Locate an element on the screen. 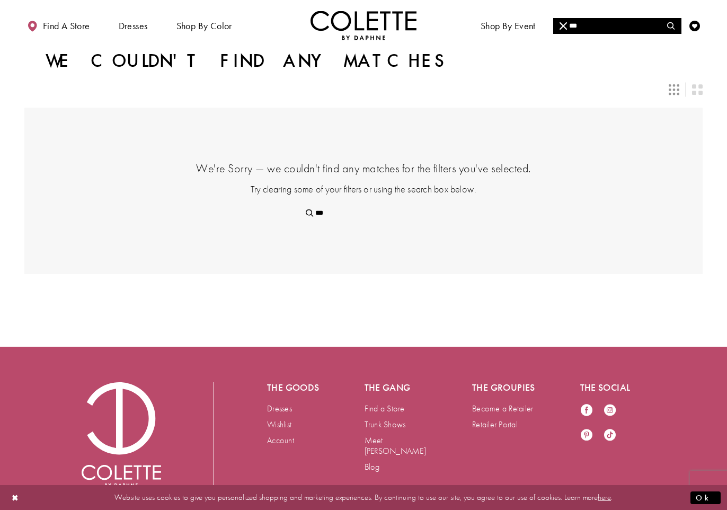 Image resolution: width=727 pixels, height=510 pixels. a: Account is located at coordinates (280, 440).